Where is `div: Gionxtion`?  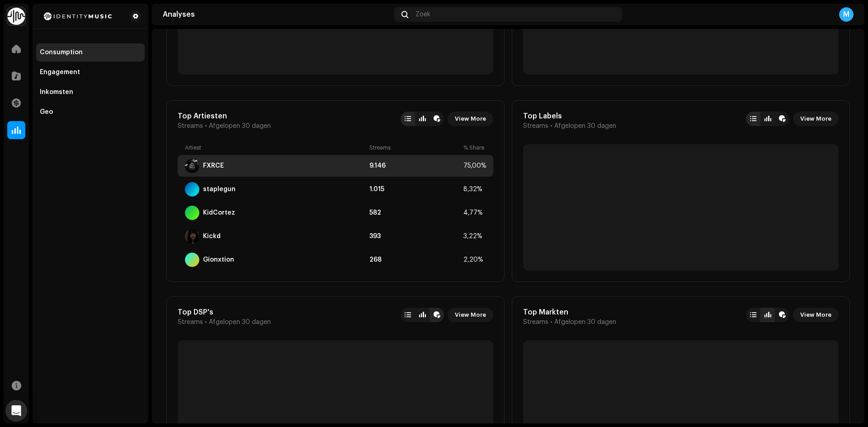
div: Gionxtion is located at coordinates (219, 260).